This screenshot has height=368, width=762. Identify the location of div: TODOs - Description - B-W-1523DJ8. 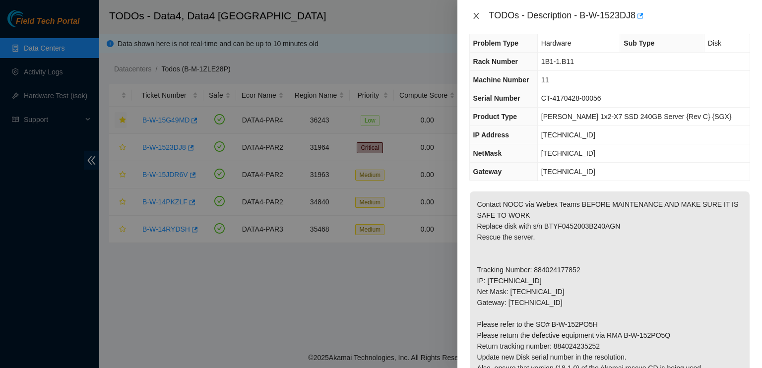
(620, 16).